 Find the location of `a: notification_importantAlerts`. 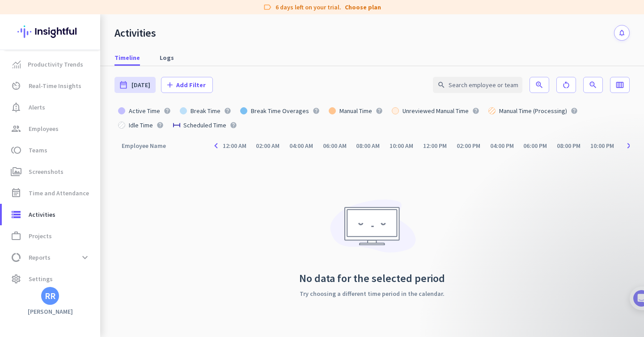

a: notification_importantAlerts is located at coordinates (51, 107).